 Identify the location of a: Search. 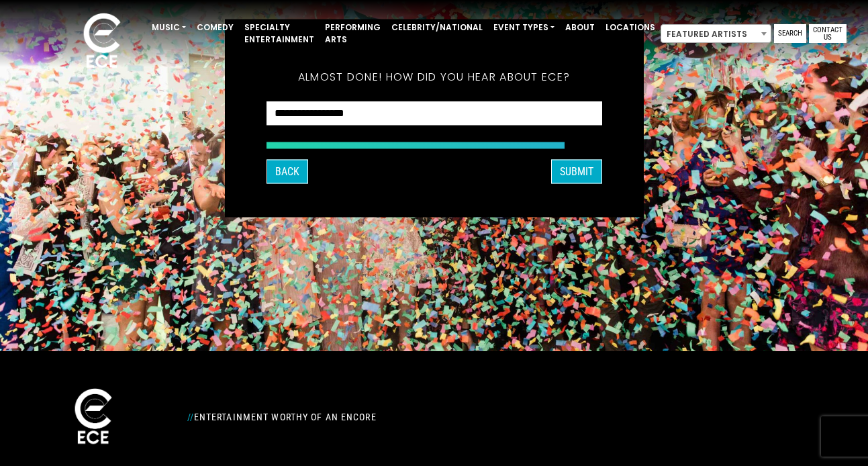
(790, 33).